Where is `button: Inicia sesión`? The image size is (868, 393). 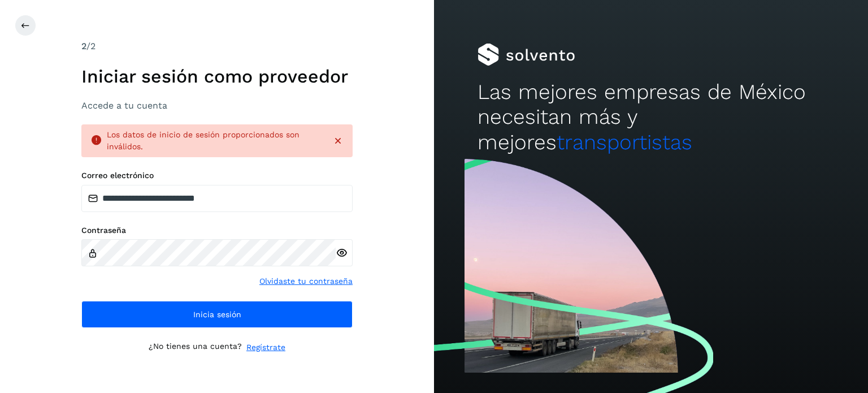
button: Inicia sesión is located at coordinates (217, 314).